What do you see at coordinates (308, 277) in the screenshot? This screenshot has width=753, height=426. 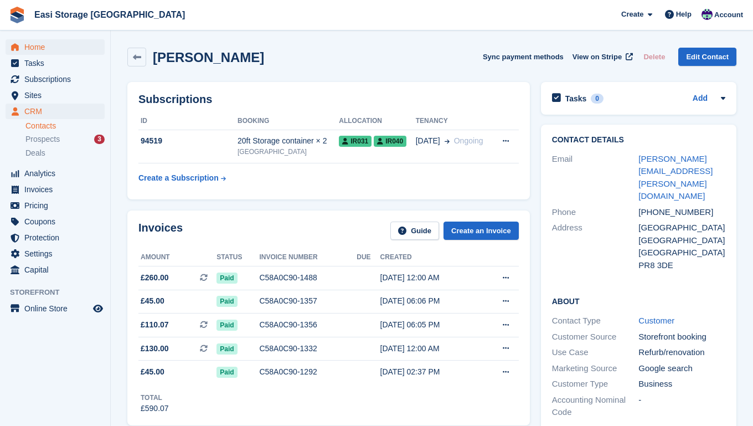 I see `div: C58A0C90-1488` at bounding box center [308, 277].